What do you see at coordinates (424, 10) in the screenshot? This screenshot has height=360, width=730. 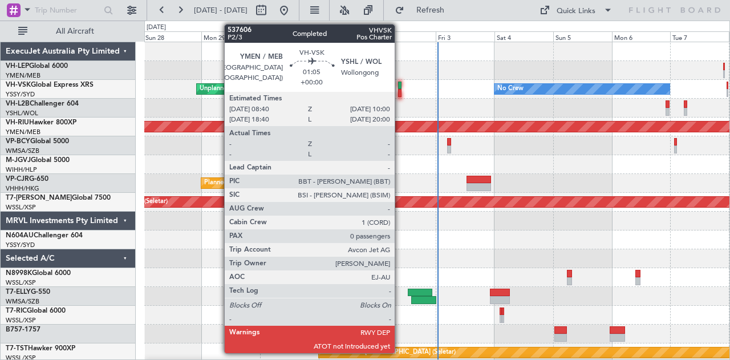 I see `button: Refresh` at bounding box center [424, 10].